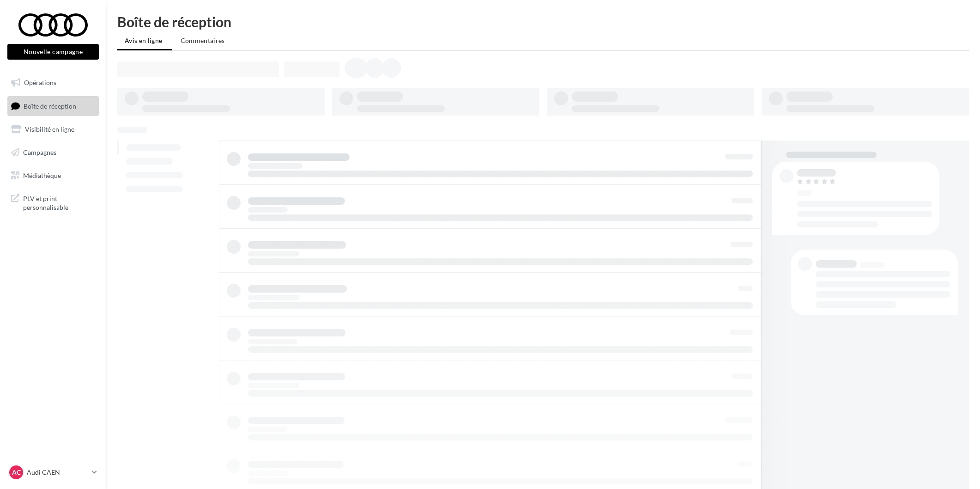 This screenshot has width=980, height=489. I want to click on span: Commentaires, so click(203, 41).